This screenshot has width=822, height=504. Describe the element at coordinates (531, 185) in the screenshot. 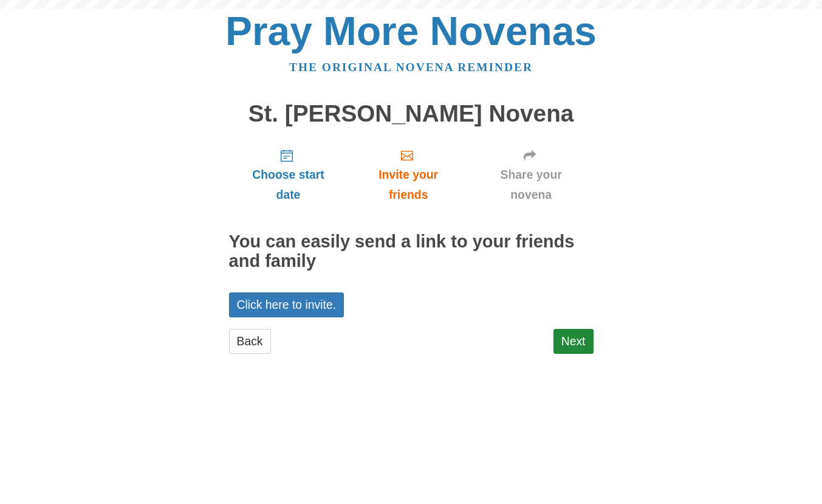

I see `span: Share your novena` at that location.